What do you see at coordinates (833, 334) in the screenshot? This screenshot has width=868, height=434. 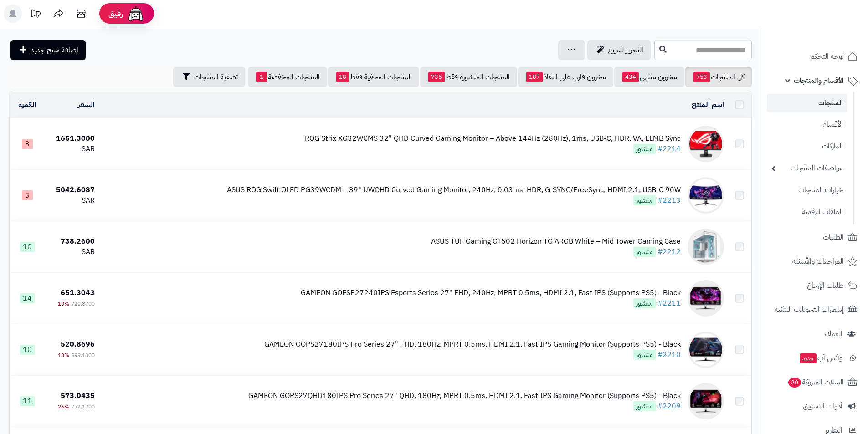 I see `span: العملاء` at bounding box center [833, 334].